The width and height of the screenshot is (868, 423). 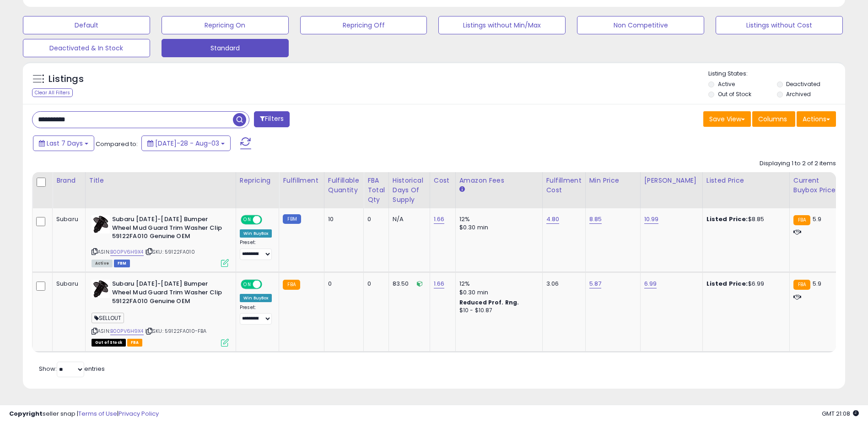 I want to click on div: Current Buybox Price, so click(x=817, y=185).